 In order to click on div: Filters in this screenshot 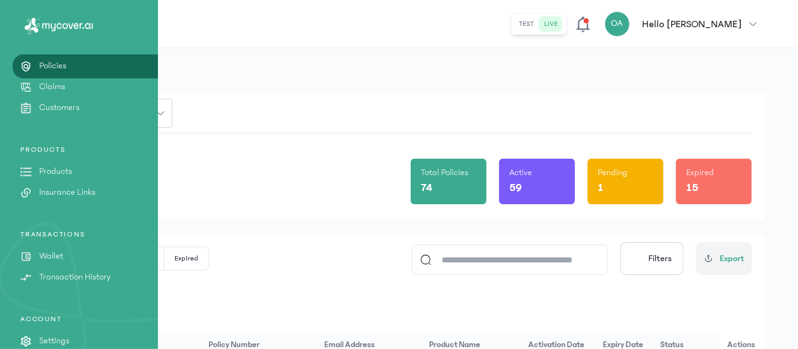, I will do `click(652, 258)`.